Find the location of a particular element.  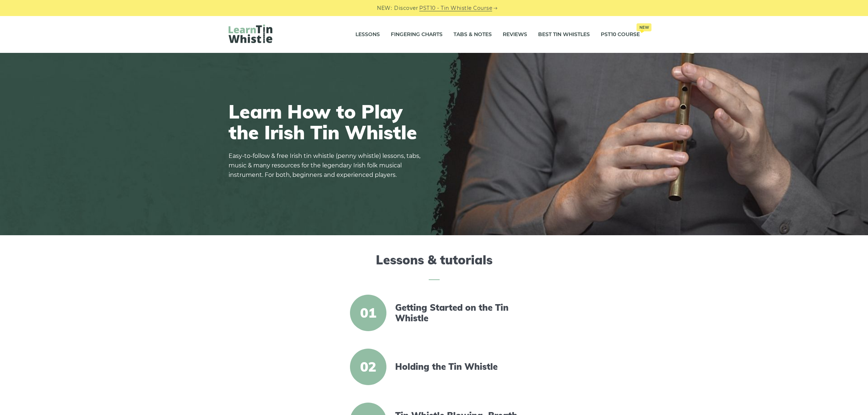

span: New is located at coordinates (644, 27).